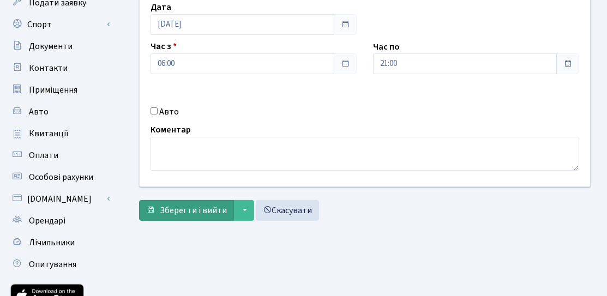 The image size is (607, 296). Describe the element at coordinates (161, 8) in the screenshot. I see `label: Дата` at that location.